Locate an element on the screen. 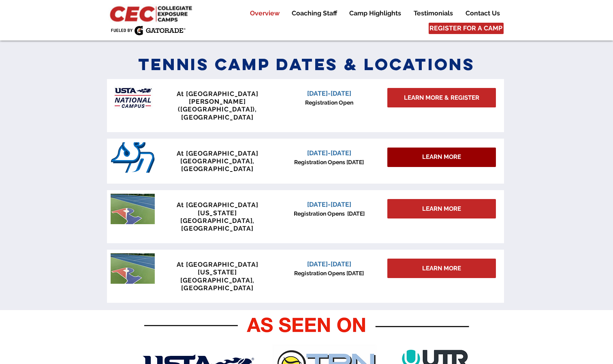  a: Camp Highlights is located at coordinates (375, 13).